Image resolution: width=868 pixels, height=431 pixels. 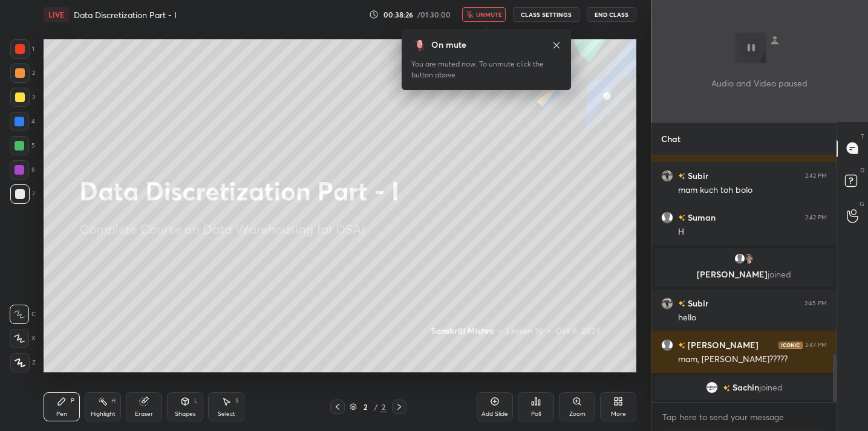 What do you see at coordinates (618, 414) in the screenshot?
I see `div: More` at bounding box center [618, 414].